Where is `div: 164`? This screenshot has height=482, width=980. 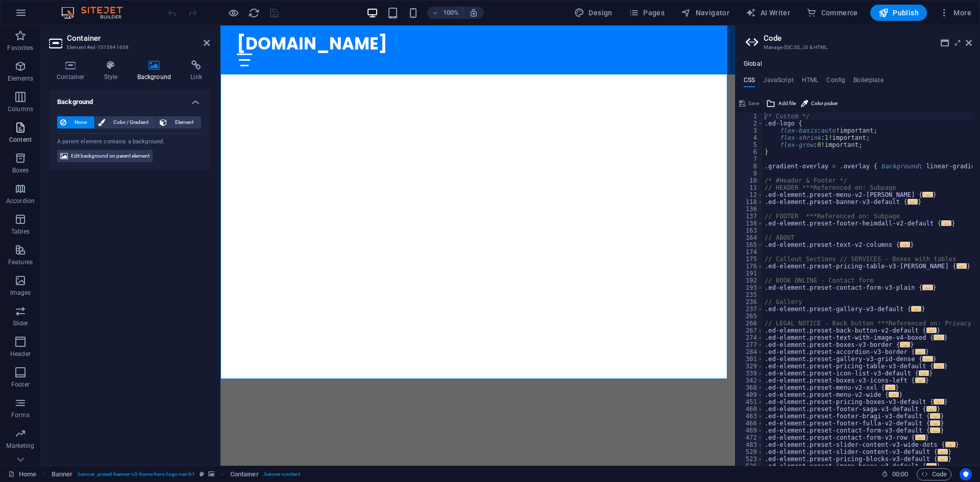
div: 164 is located at coordinates (750, 238).